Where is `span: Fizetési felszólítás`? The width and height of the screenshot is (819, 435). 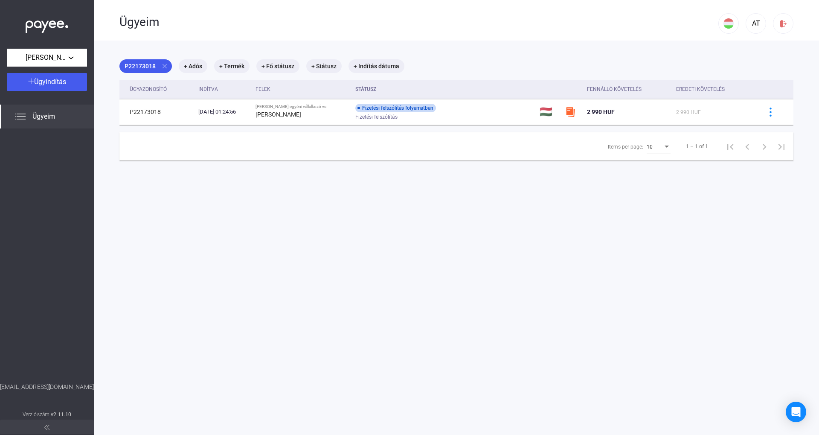 span: Fizetési felszólítás is located at coordinates (376, 117).